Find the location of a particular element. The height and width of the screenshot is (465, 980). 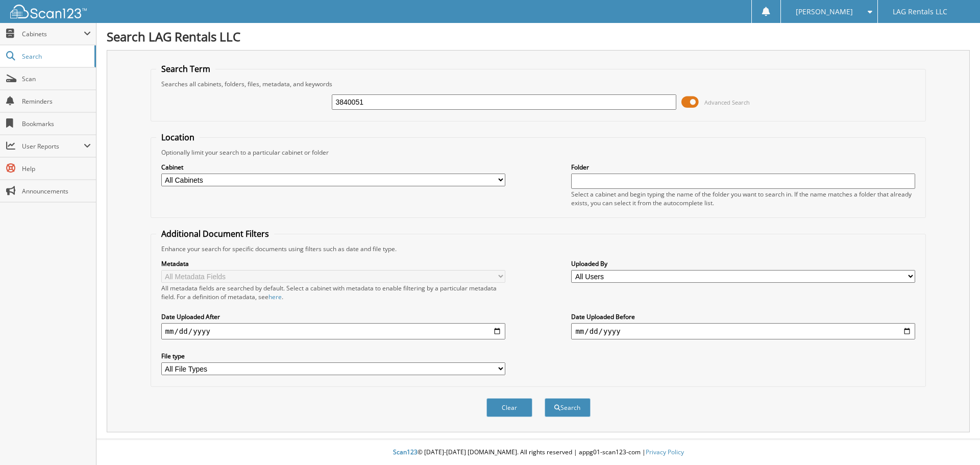

div: Searches all cabinets, folders, files, metadata, and keywords is located at coordinates (538, 84).